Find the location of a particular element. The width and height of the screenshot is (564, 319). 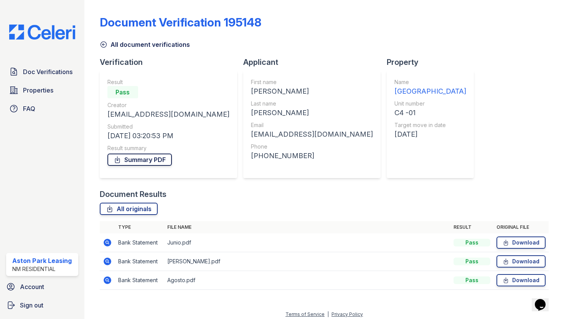

span: Sign out is located at coordinates (31, 305).